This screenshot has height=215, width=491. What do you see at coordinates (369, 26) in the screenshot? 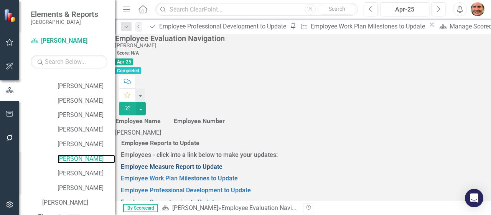
I see `div: Employee Work Plan Milestones to Update` at bounding box center [369, 26].